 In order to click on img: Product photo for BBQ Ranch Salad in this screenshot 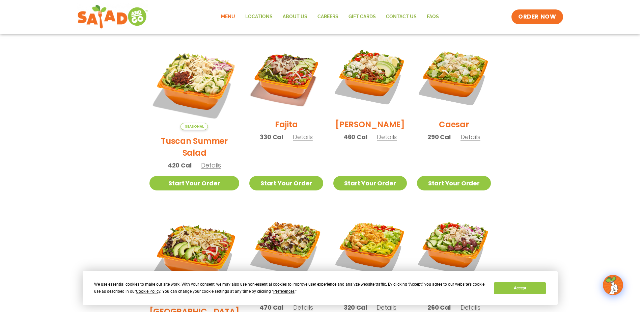, I will do `click(194, 255)`.